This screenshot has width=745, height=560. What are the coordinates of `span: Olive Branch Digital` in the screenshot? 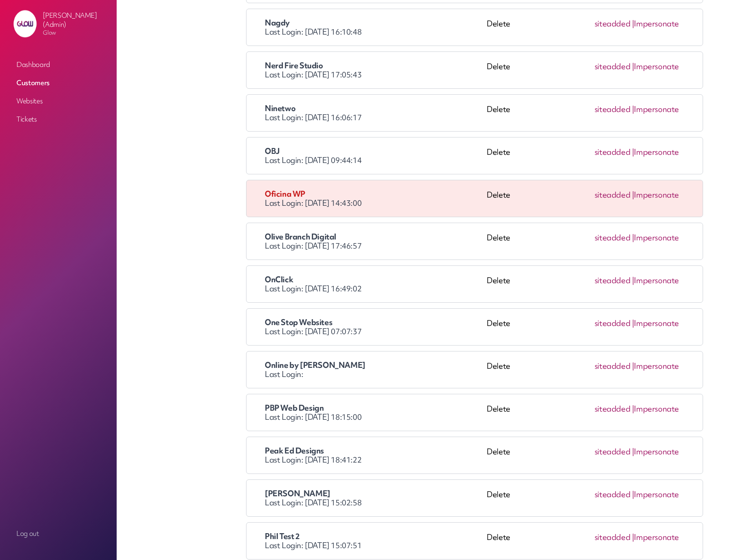 It's located at (300, 236).